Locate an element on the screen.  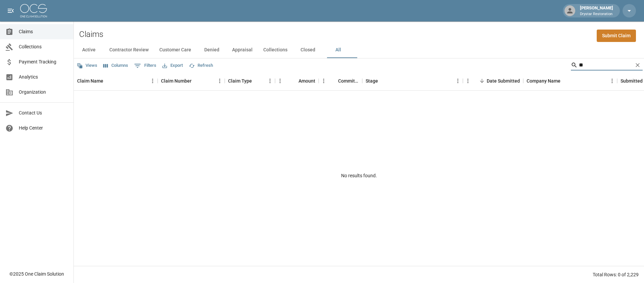
h2: Claims is located at coordinates (91, 34).